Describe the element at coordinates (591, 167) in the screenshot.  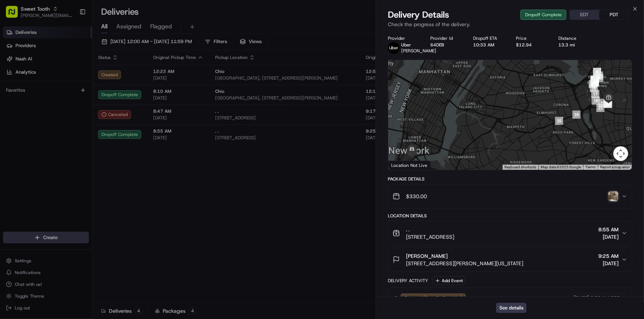
I see `a: Terms` at that location.